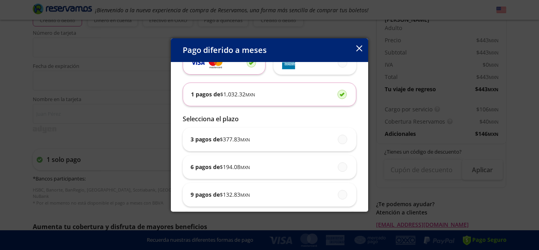 The image size is (539, 250). I want to click on p: Pago diferido a meses, so click(225, 50).